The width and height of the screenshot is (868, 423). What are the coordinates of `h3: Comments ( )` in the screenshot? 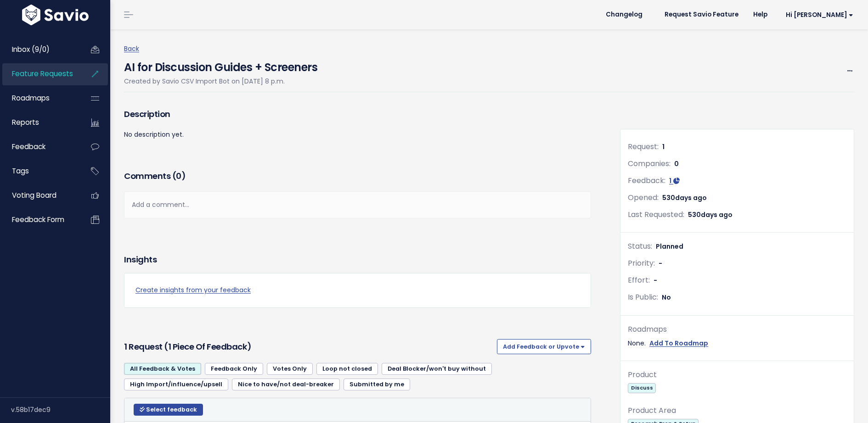 It's located at (357, 176).